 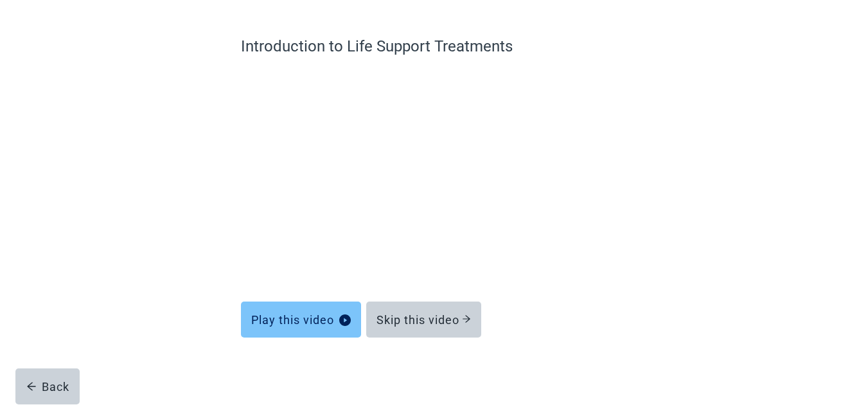 I want to click on div: Back, so click(x=48, y=386).